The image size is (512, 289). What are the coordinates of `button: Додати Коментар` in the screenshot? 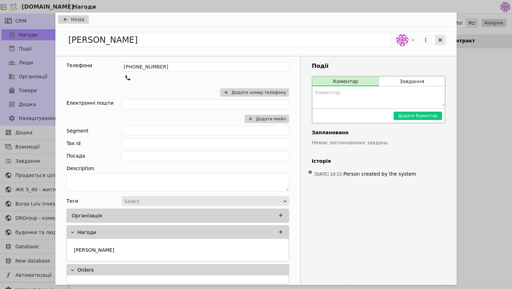 It's located at (418, 116).